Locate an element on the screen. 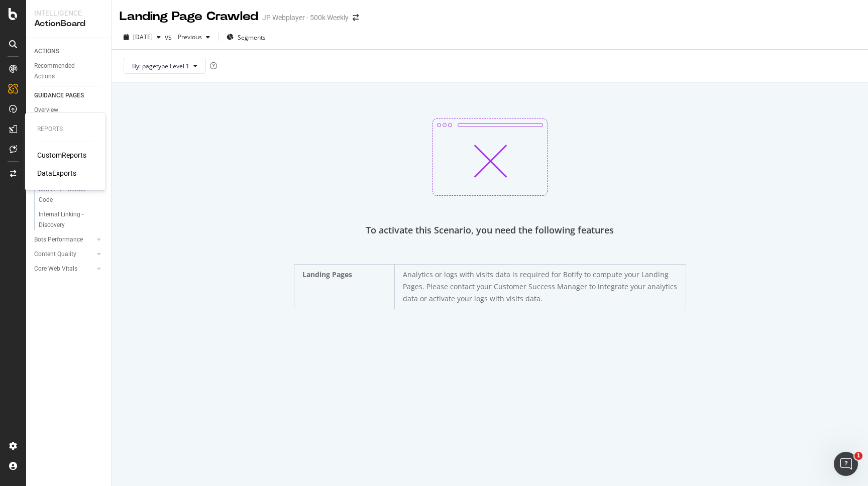 The height and width of the screenshot is (486, 868). span: 1 is located at coordinates (858, 456).